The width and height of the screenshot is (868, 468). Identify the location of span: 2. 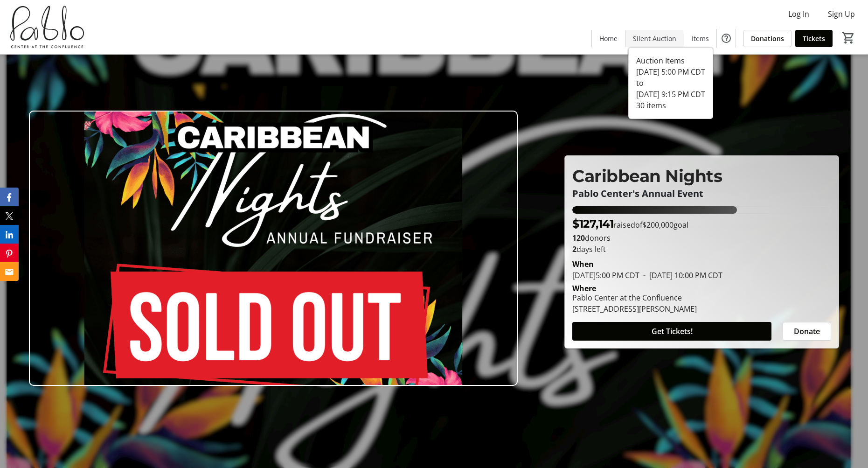
(574, 249).